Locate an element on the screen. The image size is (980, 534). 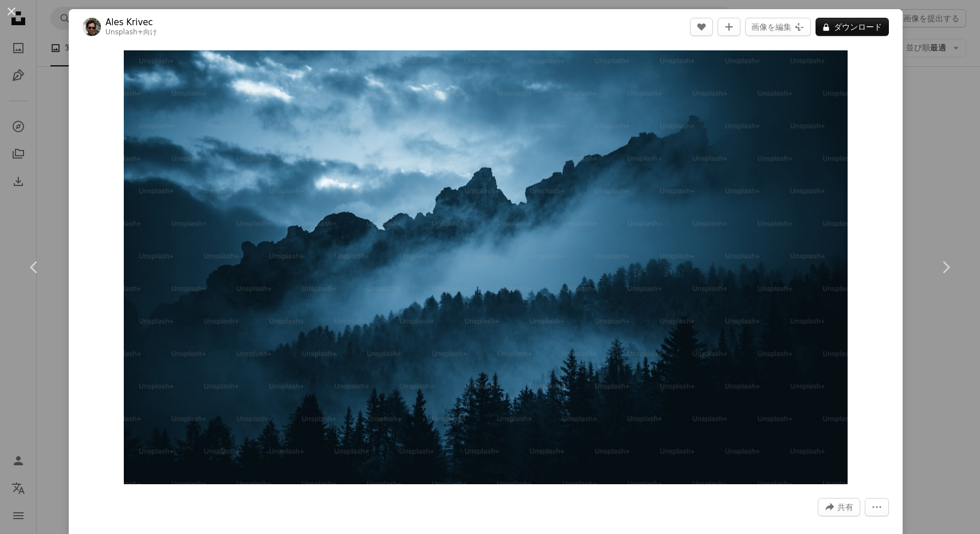
button: いいね！ is located at coordinates (702, 27).